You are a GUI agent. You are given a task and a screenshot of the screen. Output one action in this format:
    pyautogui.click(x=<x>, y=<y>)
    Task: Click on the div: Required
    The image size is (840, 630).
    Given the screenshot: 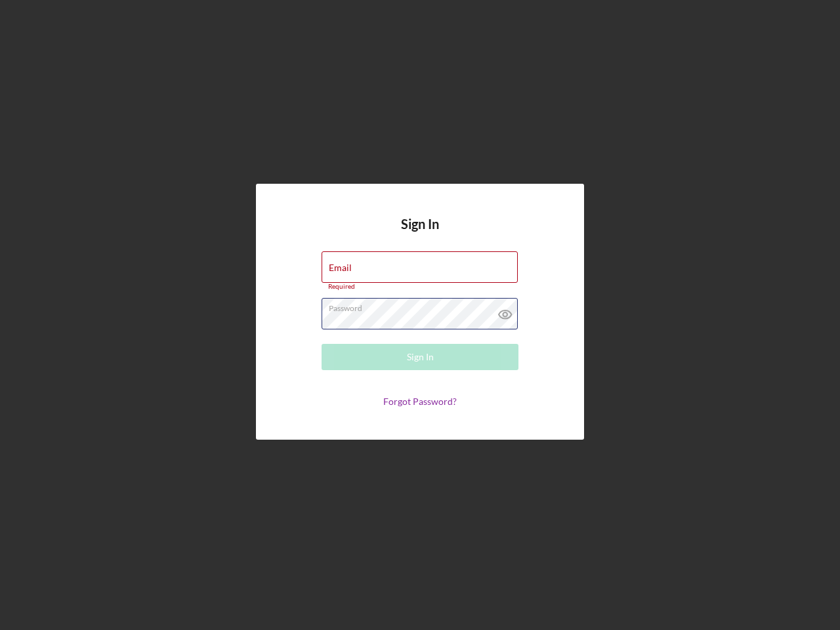 What is the action you would take?
    pyautogui.click(x=420, y=287)
    